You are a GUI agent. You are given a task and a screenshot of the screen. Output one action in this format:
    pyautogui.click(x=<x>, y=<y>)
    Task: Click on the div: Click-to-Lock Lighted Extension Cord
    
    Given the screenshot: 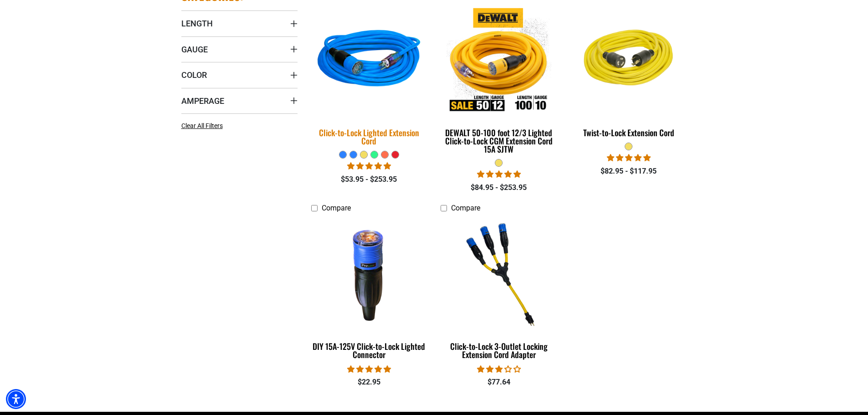 What is the action you would take?
    pyautogui.click(x=369, y=136)
    